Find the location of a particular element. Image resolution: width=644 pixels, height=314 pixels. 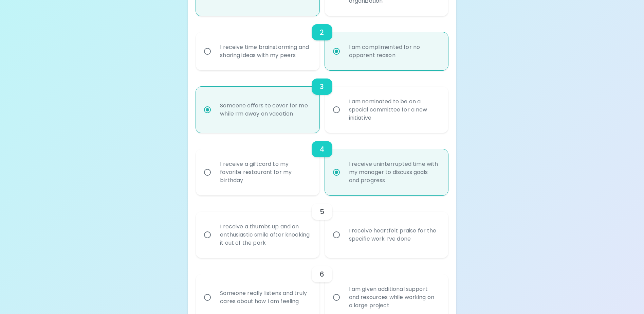

h6: 5 is located at coordinates (322, 212).